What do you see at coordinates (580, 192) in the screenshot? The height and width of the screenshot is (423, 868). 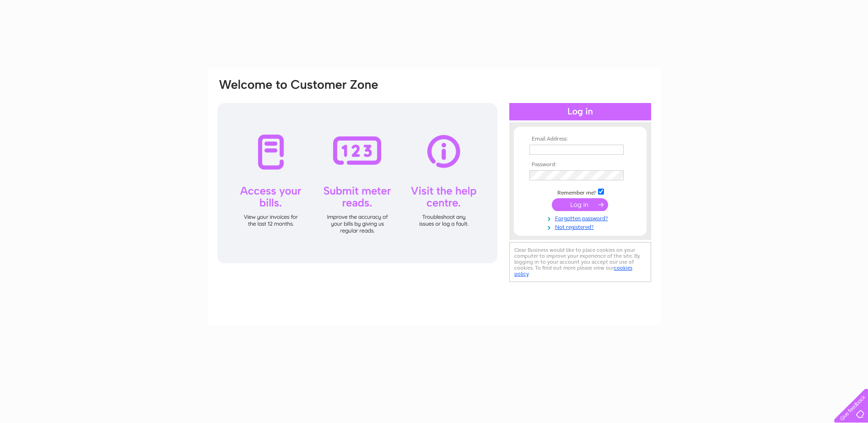 I see `td: Remember me?` at bounding box center [580, 192].